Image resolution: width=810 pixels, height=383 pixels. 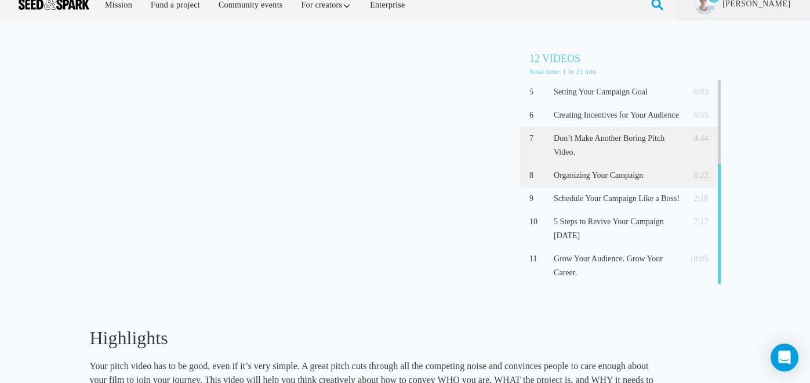 I want to click on p: 2:18, so click(x=695, y=199).